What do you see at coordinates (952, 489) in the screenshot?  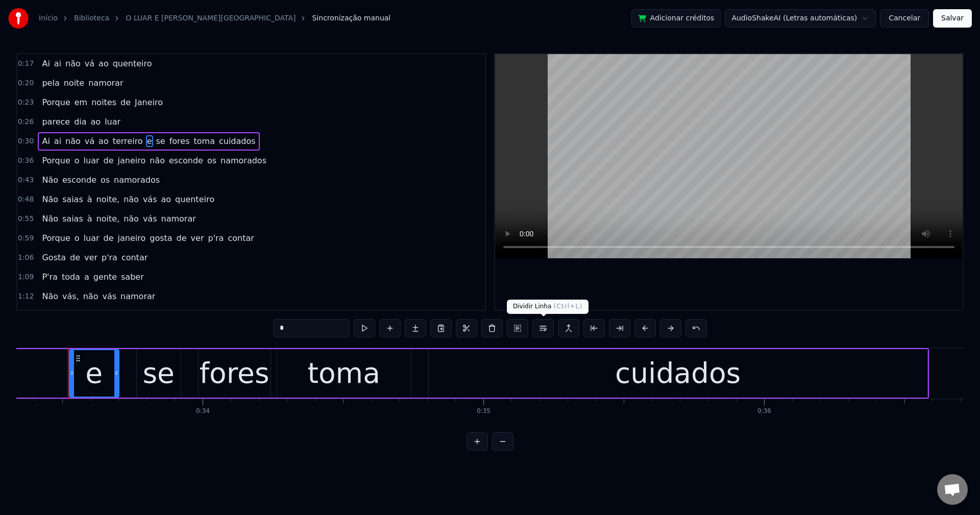 I see `a: Open chat` at bounding box center [952, 489].